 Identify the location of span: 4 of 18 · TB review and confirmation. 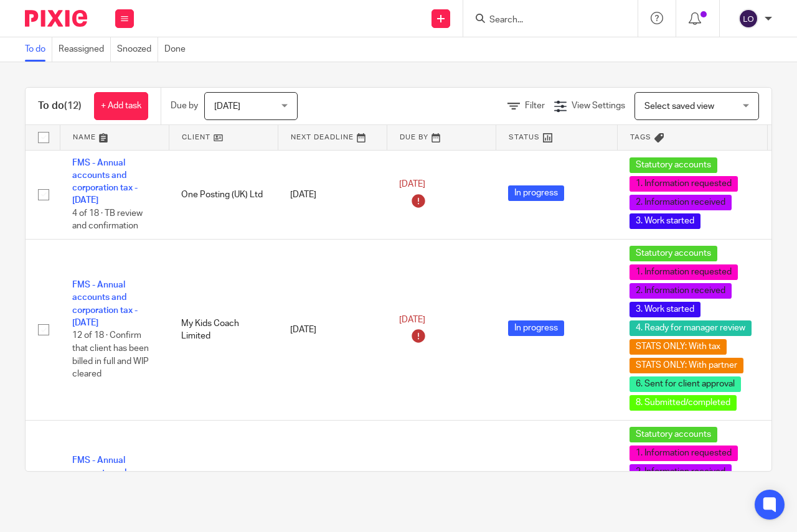
(107, 219).